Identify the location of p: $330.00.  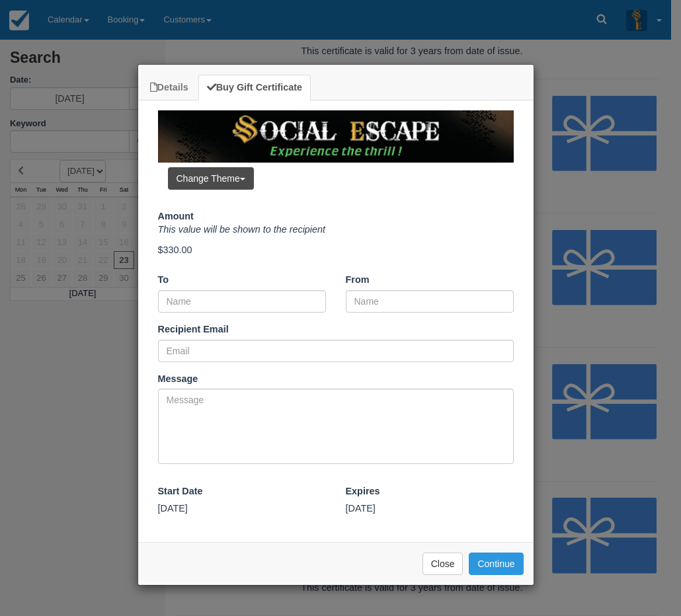
(336, 250).